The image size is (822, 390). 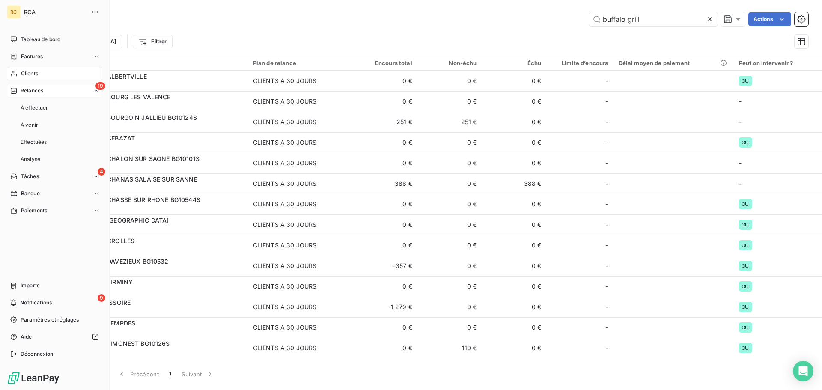 What do you see at coordinates (778, 63) in the screenshot?
I see `div: Peut on intervenir ?` at bounding box center [778, 63].